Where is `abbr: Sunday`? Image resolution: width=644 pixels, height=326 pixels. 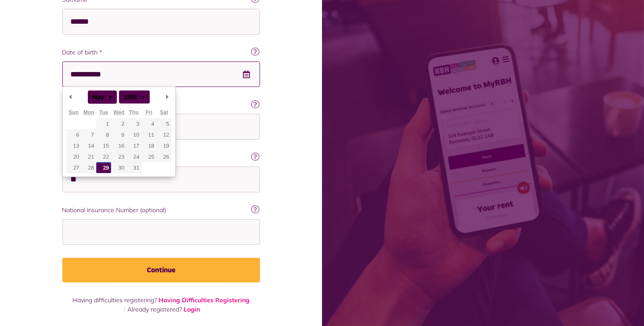
abbr: Sunday is located at coordinates (73, 112).